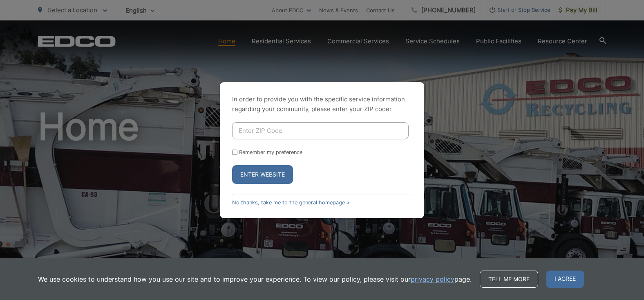  What do you see at coordinates (291, 203) in the screenshot?
I see `a: No thanks, take me to the general homepage >` at bounding box center [291, 203].